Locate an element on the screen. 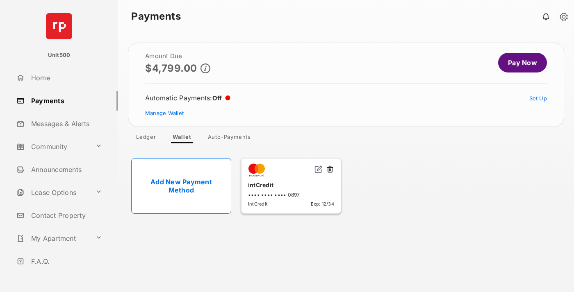 The height and width of the screenshot is (292, 574). a: Lease Options is located at coordinates (52, 193).